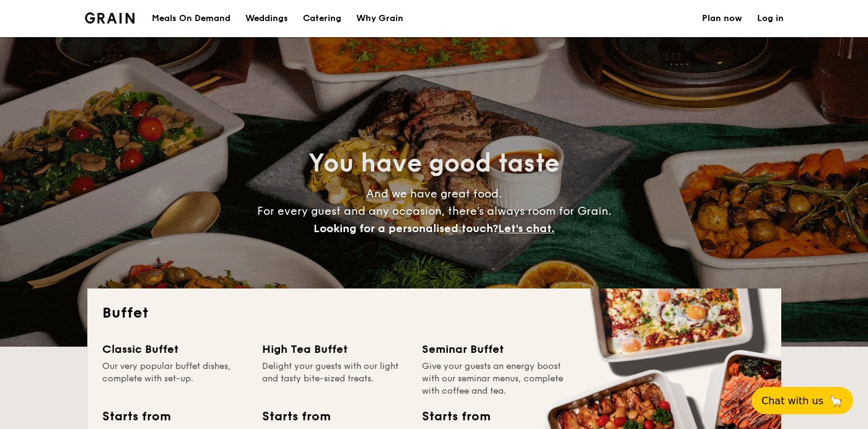  What do you see at coordinates (175, 379) in the screenshot?
I see `div: Our very popular buffet dishes, complete with set-up.` at bounding box center [175, 379].